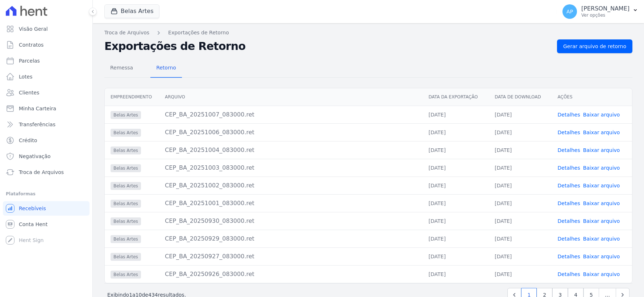 Image resolution: width=644 pixels, height=297 pixels. I want to click on a: Visão Geral, so click(46, 29).